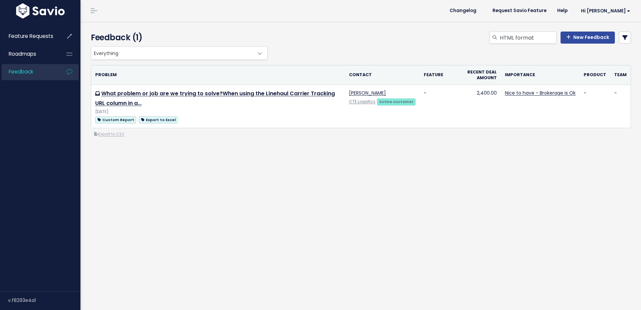 Image resolution: width=641 pixels, height=310 pixels. I want to click on span: Export to Excel, so click(158, 120).